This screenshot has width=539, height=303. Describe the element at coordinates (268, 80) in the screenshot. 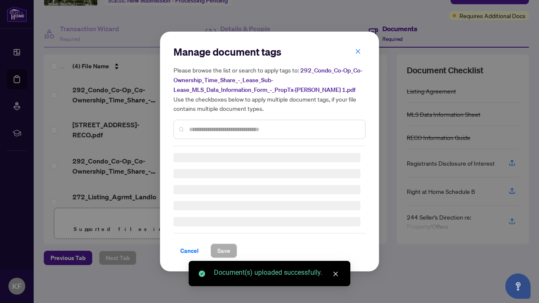

I see `span: 292_Condo_Co-Op_Co-Ownership_Time_Share_-_Lease_Sub-Lease_MLS_Data_Information_Form_-_PropTx-[PER...` at that location.